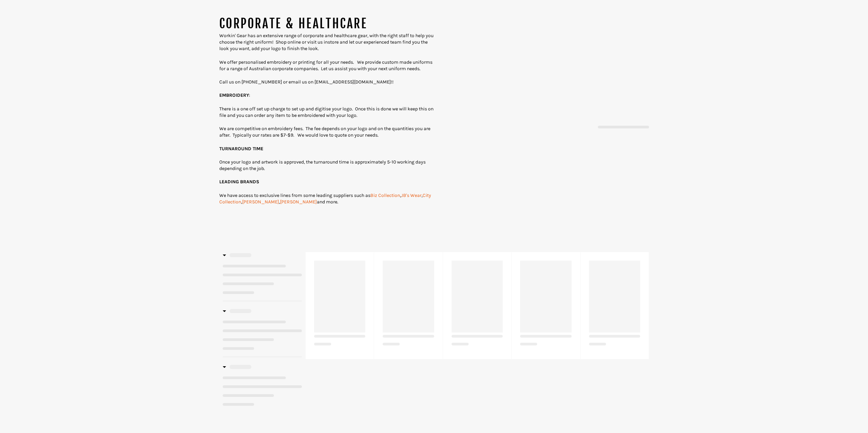 Image resolution: width=868 pixels, height=433 pixels. What do you see at coordinates (411, 195) in the screenshot?
I see `a: JB's Wear` at bounding box center [411, 195].